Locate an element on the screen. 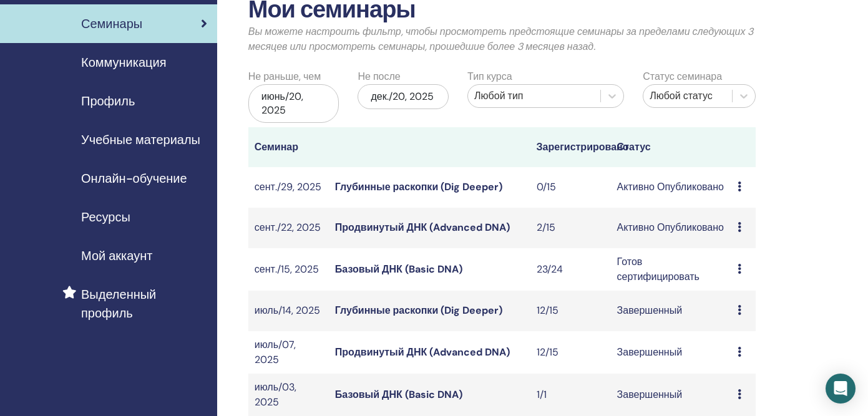 Image resolution: width=868 pixels, height=416 pixels. label: Не раньше, чем is located at coordinates (284, 76).